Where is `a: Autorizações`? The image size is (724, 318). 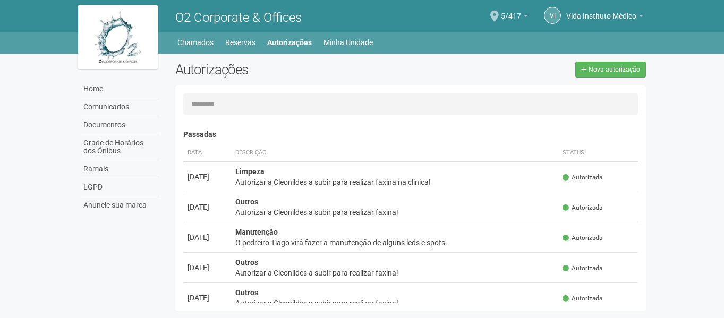 a: Autorizações is located at coordinates (290, 43).